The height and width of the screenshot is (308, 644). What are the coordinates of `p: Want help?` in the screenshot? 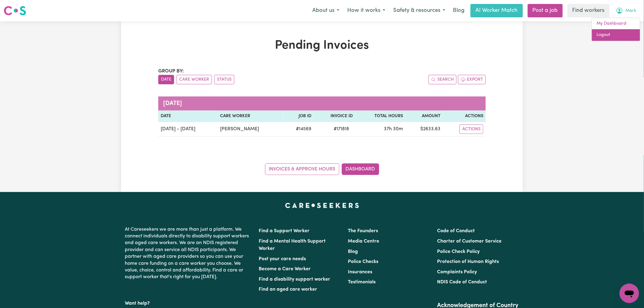 It's located at (188, 302).